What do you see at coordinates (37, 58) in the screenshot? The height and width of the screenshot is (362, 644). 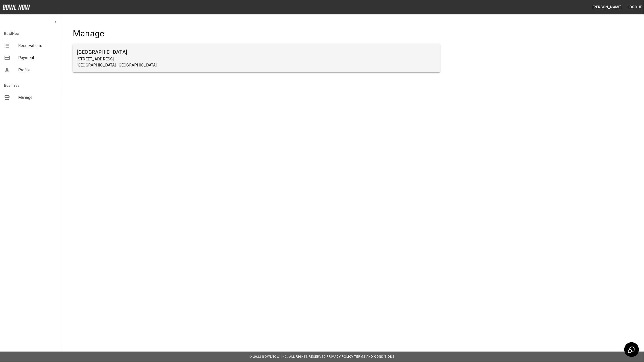 I see `span: Payment` at bounding box center [37, 58].